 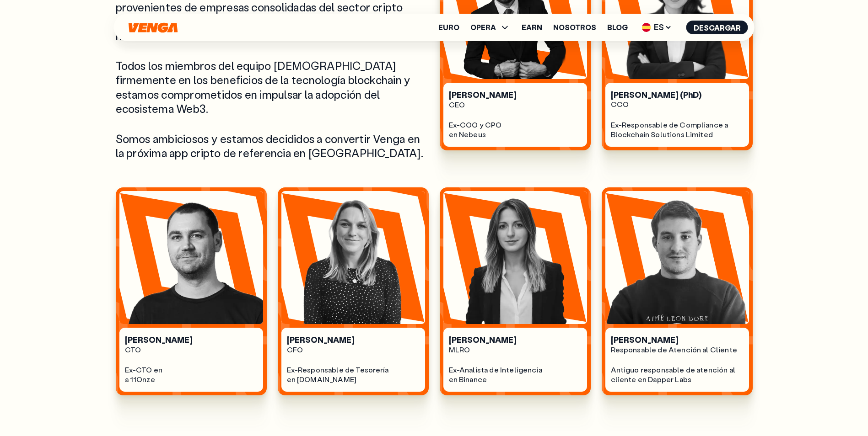 What do you see at coordinates (515, 105) in the screenshot?
I see `div: CEO` at bounding box center [515, 105].